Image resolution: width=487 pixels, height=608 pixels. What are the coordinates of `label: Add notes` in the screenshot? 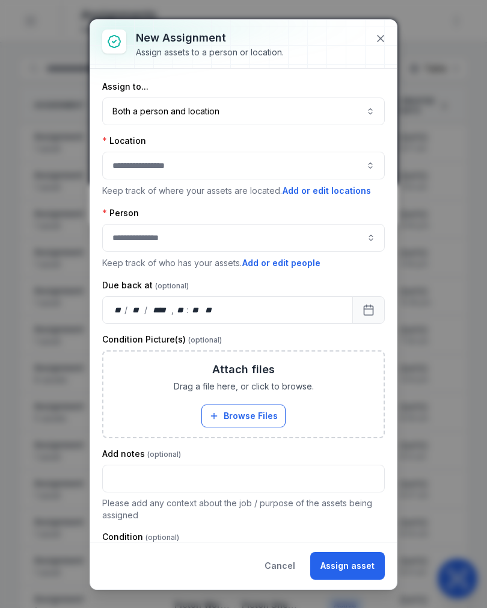 It's located at (141, 454).